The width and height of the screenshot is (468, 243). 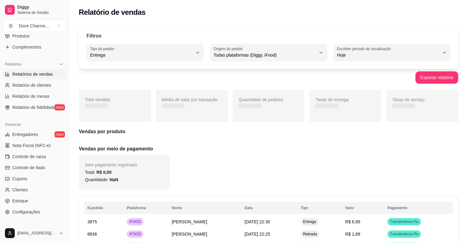 What do you see at coordinates (34, 10) in the screenshot?
I see `a: DiggySistema de Gestão` at bounding box center [34, 10].